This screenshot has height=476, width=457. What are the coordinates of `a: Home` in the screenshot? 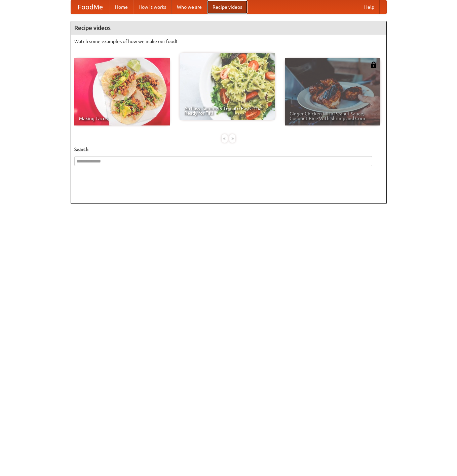 It's located at (121, 7).